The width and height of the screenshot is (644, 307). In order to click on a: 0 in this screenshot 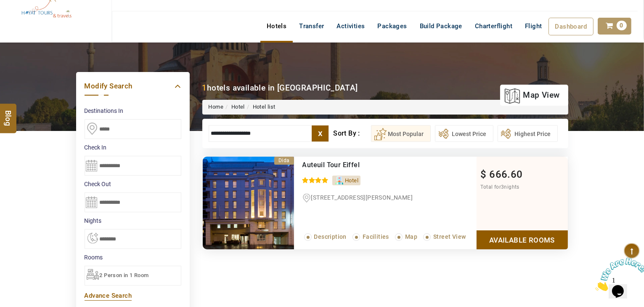, I will do `click(615, 26)`.